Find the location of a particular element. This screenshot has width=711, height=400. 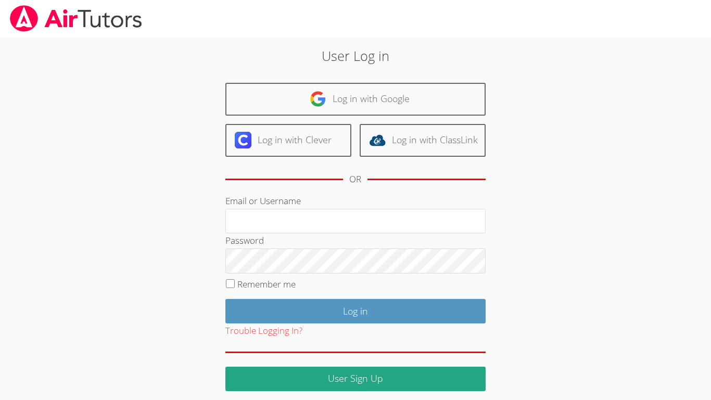

a: User Sign Up is located at coordinates (355, 378).